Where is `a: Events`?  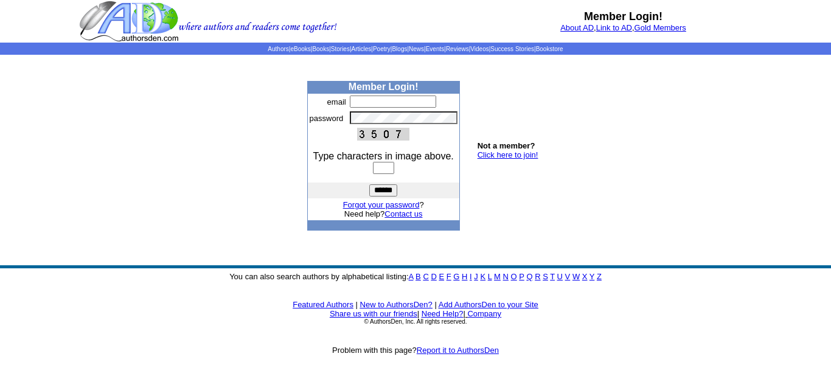 a: Events is located at coordinates (435, 49).